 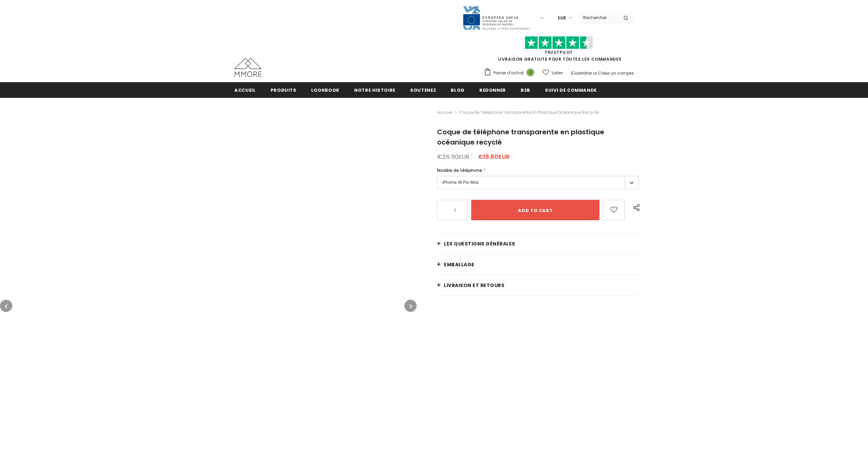 I want to click on a: Livraison et retours, so click(x=538, y=285).